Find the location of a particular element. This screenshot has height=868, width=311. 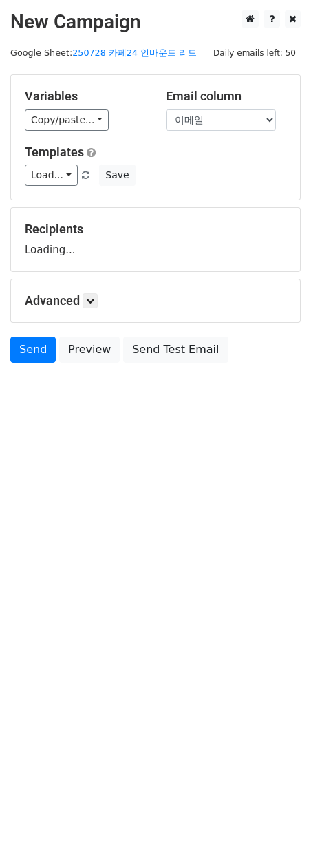

button: Save is located at coordinates (117, 175).